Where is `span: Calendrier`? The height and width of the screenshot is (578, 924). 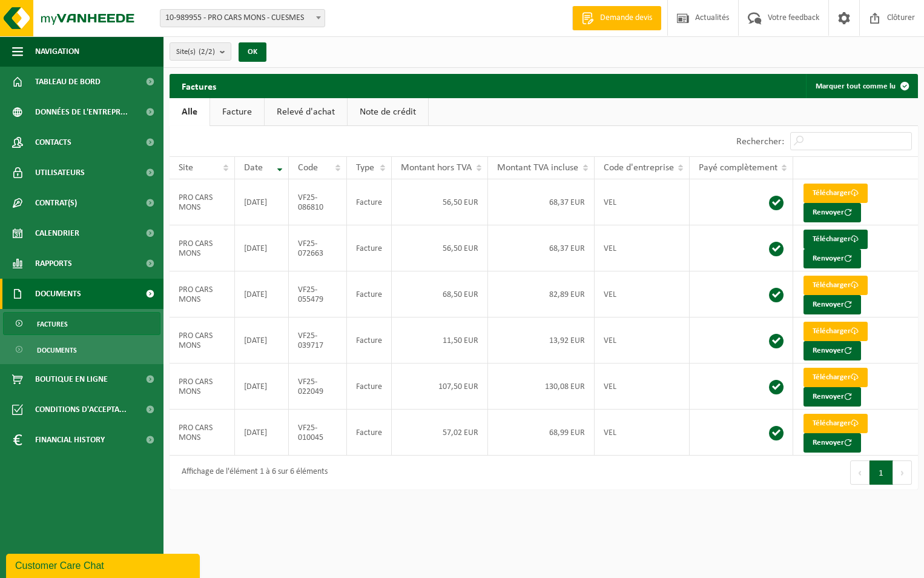 span: Calendrier is located at coordinates (57, 234).